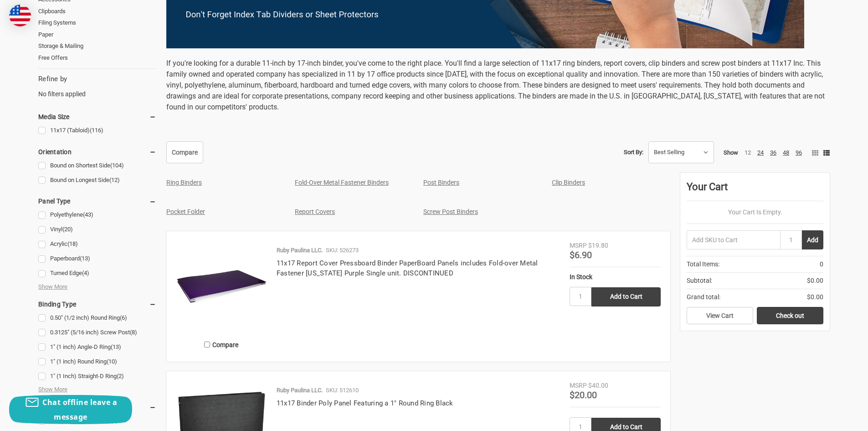 The width and height of the screenshot is (868, 431). Describe the element at coordinates (97, 347) in the screenshot. I see `a: 1" (1 inch) Angle-D Ring` at that location.